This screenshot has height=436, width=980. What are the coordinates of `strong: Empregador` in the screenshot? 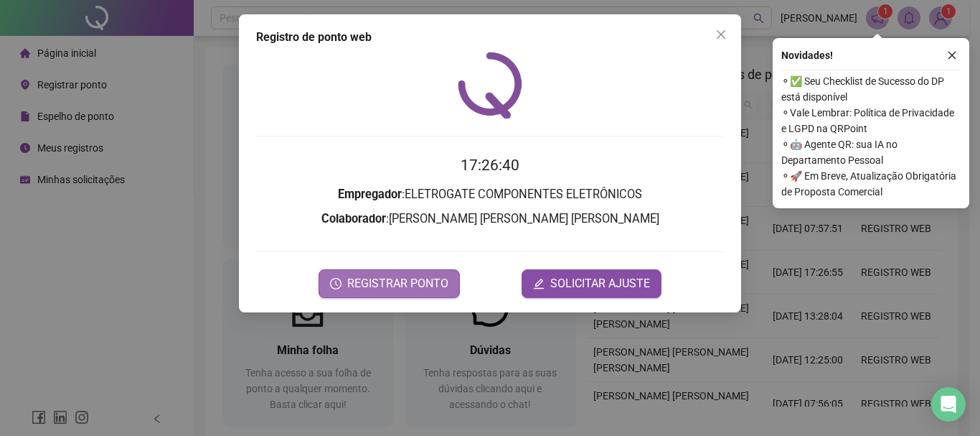 It's located at (370, 194).